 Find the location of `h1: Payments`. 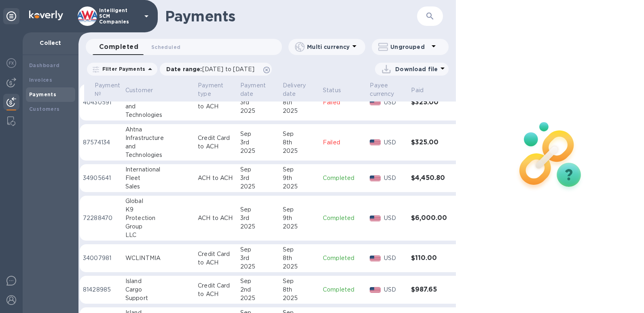

h1: Payments is located at coordinates (291, 17).